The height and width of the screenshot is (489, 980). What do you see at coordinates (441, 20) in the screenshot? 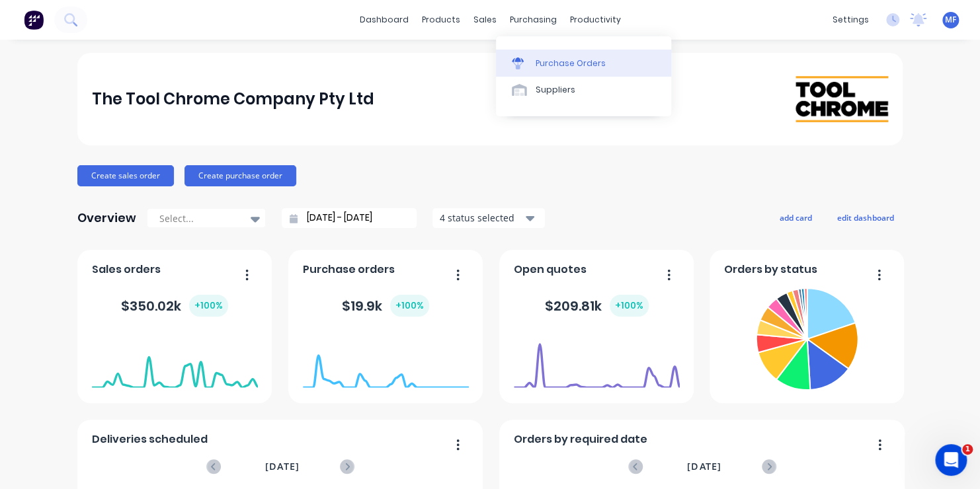
I see `div: products` at bounding box center [441, 20].